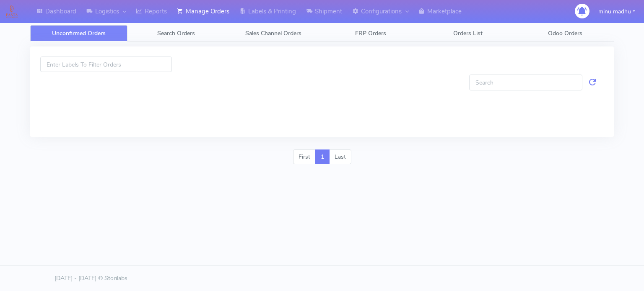 The height and width of the screenshot is (291, 644). What do you see at coordinates (468, 33) in the screenshot?
I see `span: Orders List` at bounding box center [468, 33].